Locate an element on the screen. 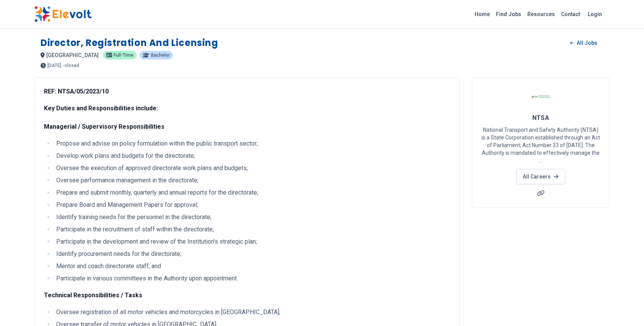  h1: Director, Registration and Licensing is located at coordinates (129, 43).